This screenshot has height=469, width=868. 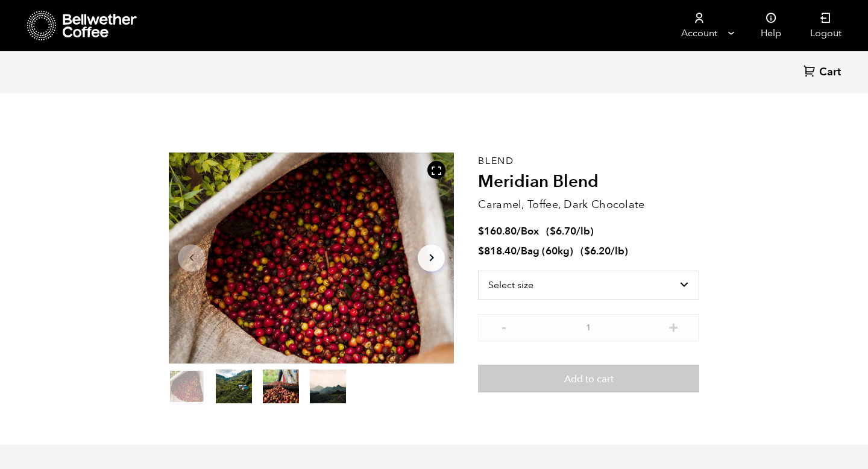 I want to click on button: Add to cart, so click(x=588, y=379).